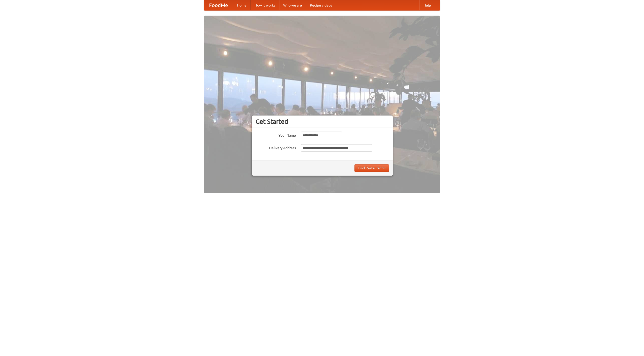 The height and width of the screenshot is (356, 644). What do you see at coordinates (321, 5) in the screenshot?
I see `a: Recipe videos` at bounding box center [321, 5].